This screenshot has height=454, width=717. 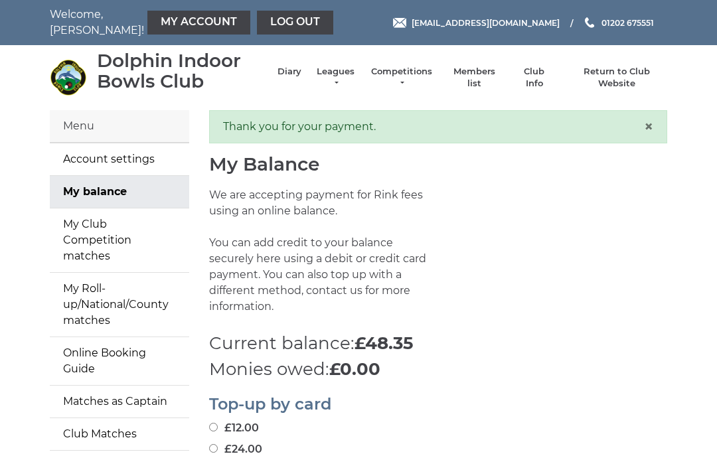 What do you see at coordinates (617, 78) in the screenshot?
I see `a: Return to Club Website` at bounding box center [617, 78].